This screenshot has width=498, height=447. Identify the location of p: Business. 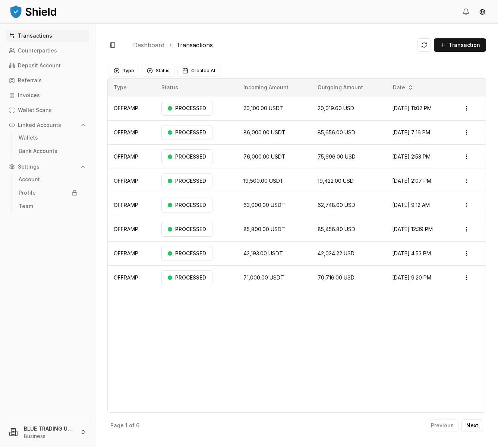
(49, 436).